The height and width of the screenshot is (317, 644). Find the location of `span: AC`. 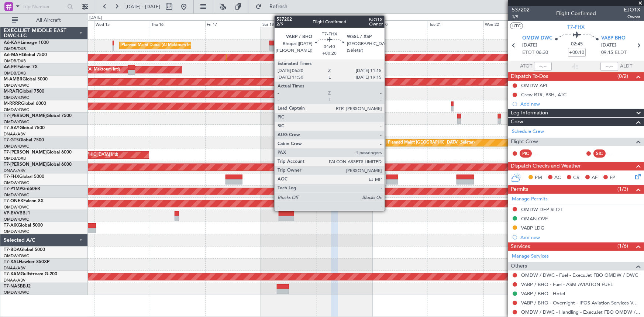

span: AC is located at coordinates (558, 178).